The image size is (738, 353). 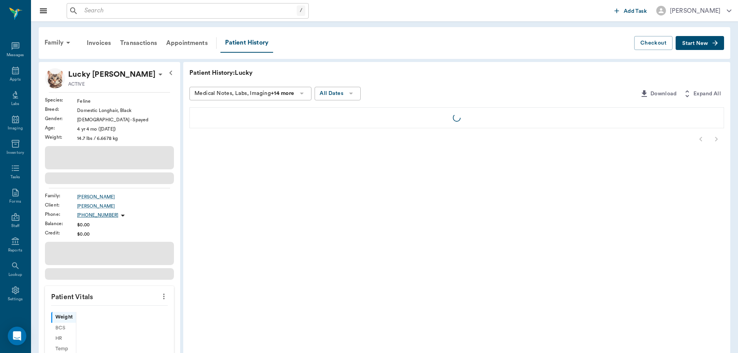 I want to click on div: Feline, so click(x=126, y=101).